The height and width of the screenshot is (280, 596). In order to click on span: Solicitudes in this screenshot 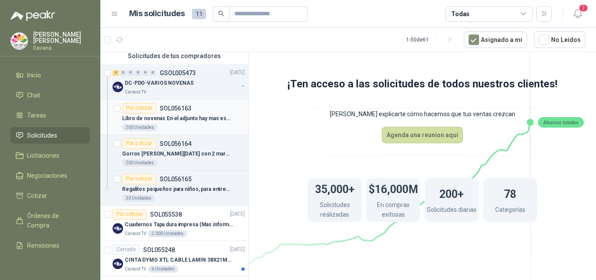, I will do `click(42, 135)`.